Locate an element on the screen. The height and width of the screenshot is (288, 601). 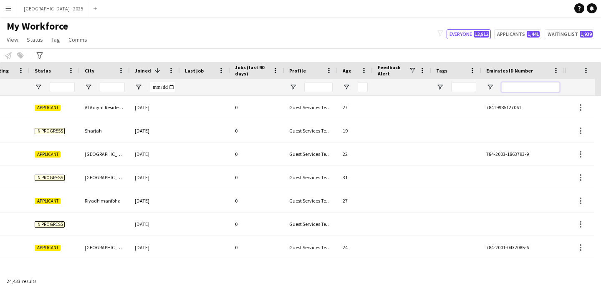
a: Tag is located at coordinates (56, 40).